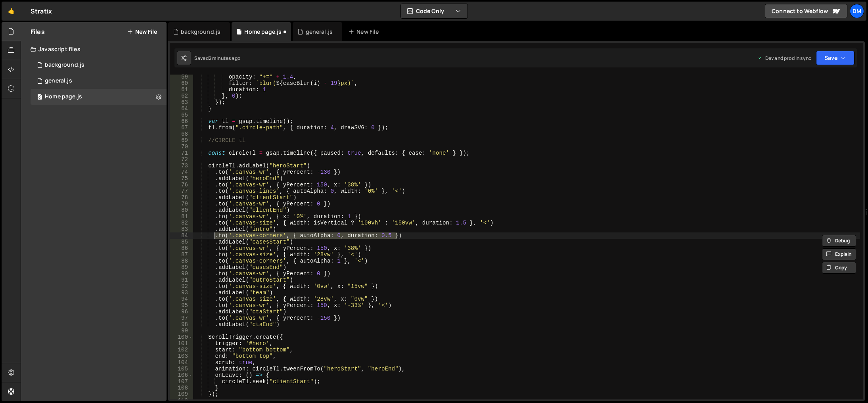  I want to click on div: 90, so click(181, 274).